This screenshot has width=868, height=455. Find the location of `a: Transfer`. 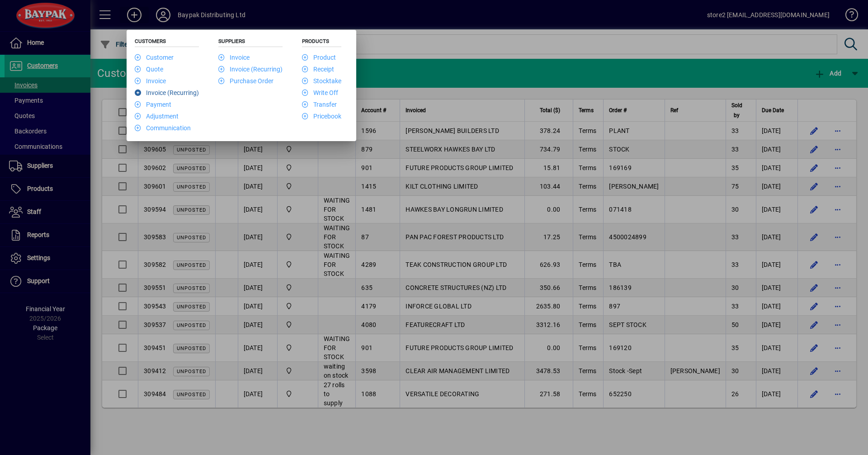

a: Transfer is located at coordinates (319, 104).